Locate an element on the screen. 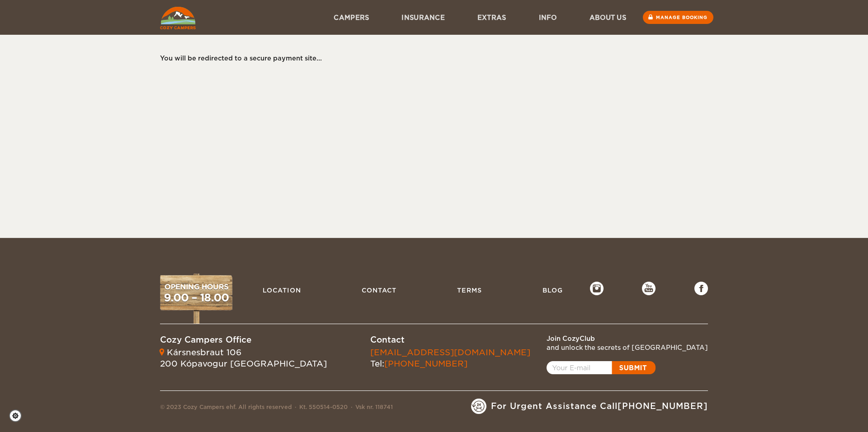 Image resolution: width=868 pixels, height=432 pixels. a: Blog is located at coordinates (552, 291).